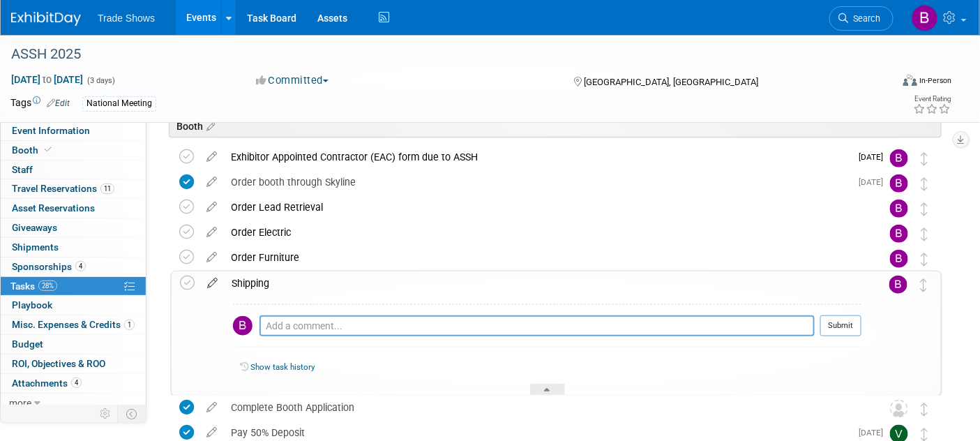 Image resolution: width=980 pixels, height=441 pixels. Describe the element at coordinates (208, 126) in the screenshot. I see `a: Edit sections` at that location.